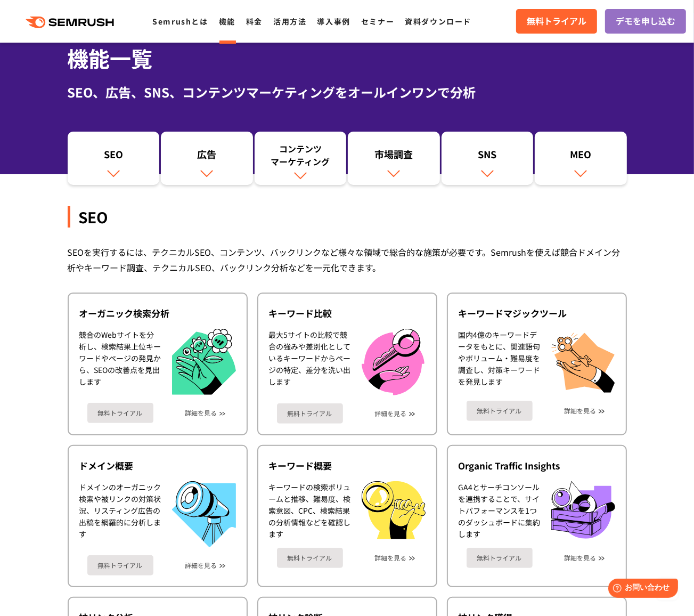 This screenshot has height=616, width=694. What do you see at coordinates (500, 510) in the screenshot?
I see `div: GA4とサーチコンソールを連携することで、サイトパフォーマンスを1つのダッシュボードに集約します` at bounding box center [500, 510].